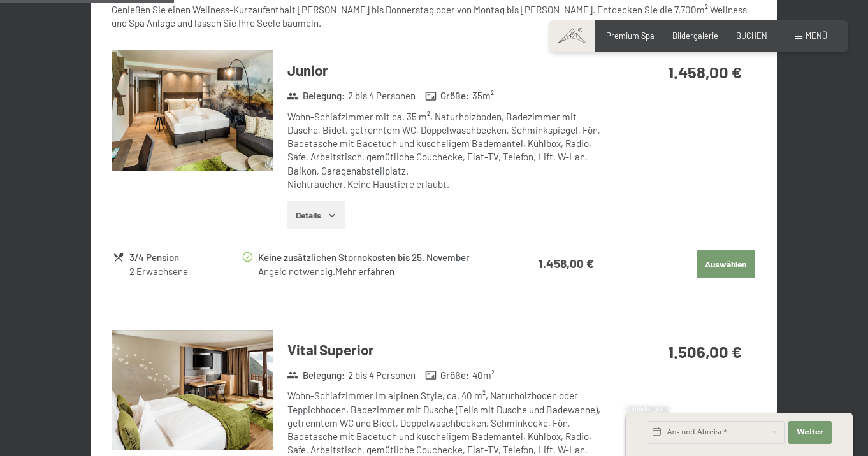 The width and height of the screenshot is (868, 456). What do you see at coordinates (816, 36) in the screenshot?
I see `span: Menü` at bounding box center [816, 36].